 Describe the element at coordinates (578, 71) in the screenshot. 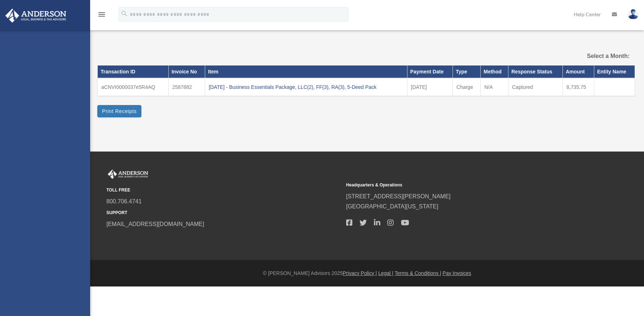

I see `th: Amount` at that location.